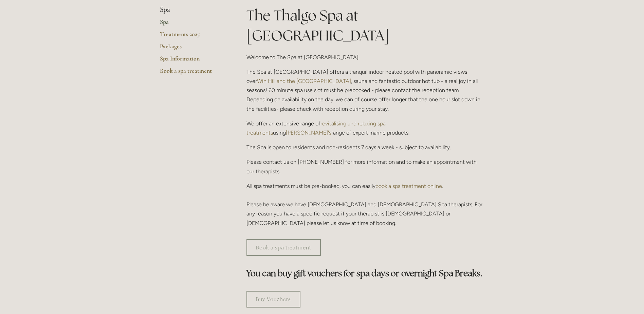  Describe the element at coordinates (192, 49) in the screenshot. I see `a: Packages` at that location.